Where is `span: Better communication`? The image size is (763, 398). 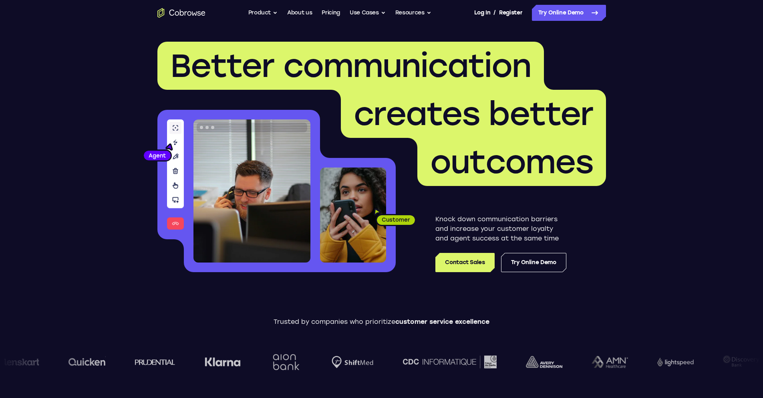 span: Better communication is located at coordinates (350, 66).